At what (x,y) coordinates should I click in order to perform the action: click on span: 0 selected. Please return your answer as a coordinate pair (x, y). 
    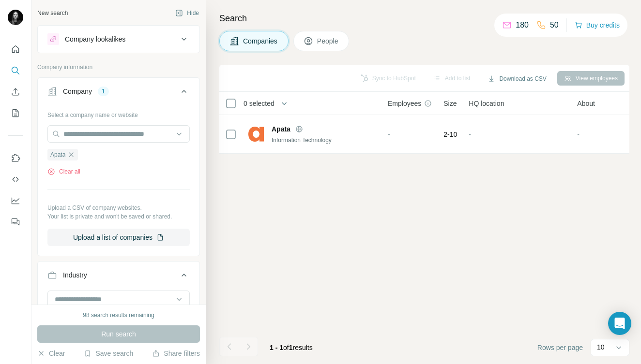
    Looking at the image, I should click on (259, 103).